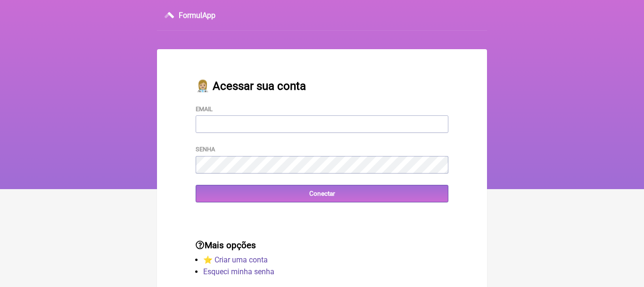 The height and width of the screenshot is (287, 644). I want to click on label: Email, so click(204, 109).